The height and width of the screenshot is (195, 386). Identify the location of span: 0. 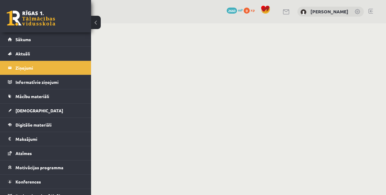
(247, 11).